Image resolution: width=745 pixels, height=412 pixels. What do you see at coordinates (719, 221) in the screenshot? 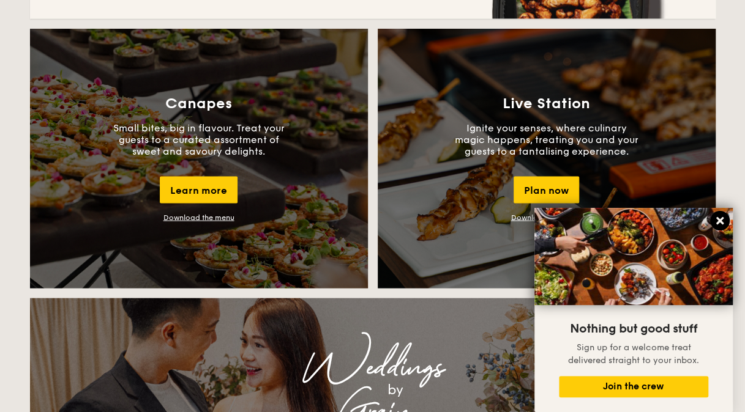
I see `button: Close` at bounding box center [719, 221].